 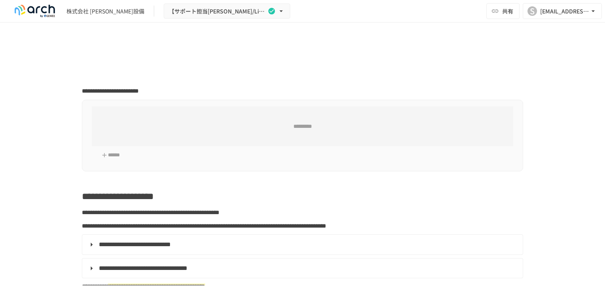 I want to click on button: 共有, so click(x=503, y=11).